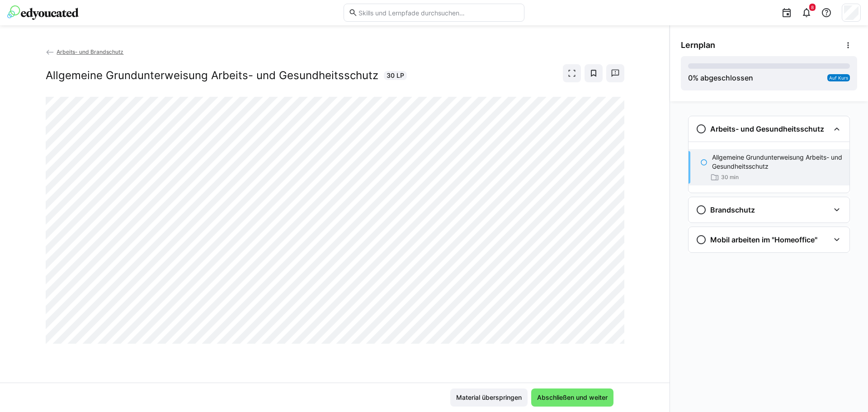  I want to click on div: % abgeschlossen, so click(721, 78).